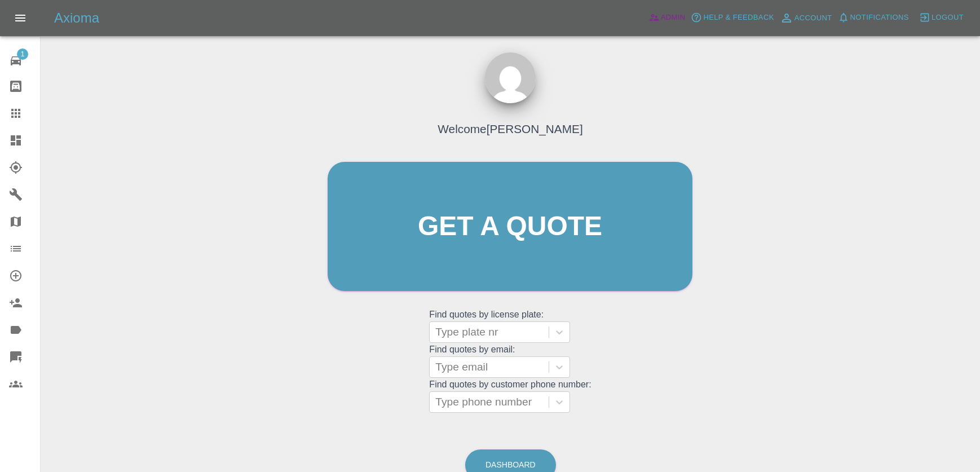 The height and width of the screenshot is (472, 980). I want to click on h5: Axioma, so click(77, 18).